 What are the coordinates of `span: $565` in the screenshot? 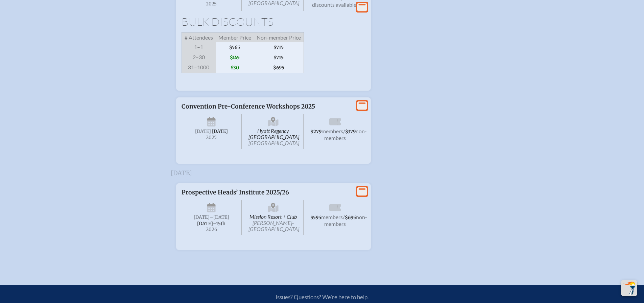 It's located at (234, 47).